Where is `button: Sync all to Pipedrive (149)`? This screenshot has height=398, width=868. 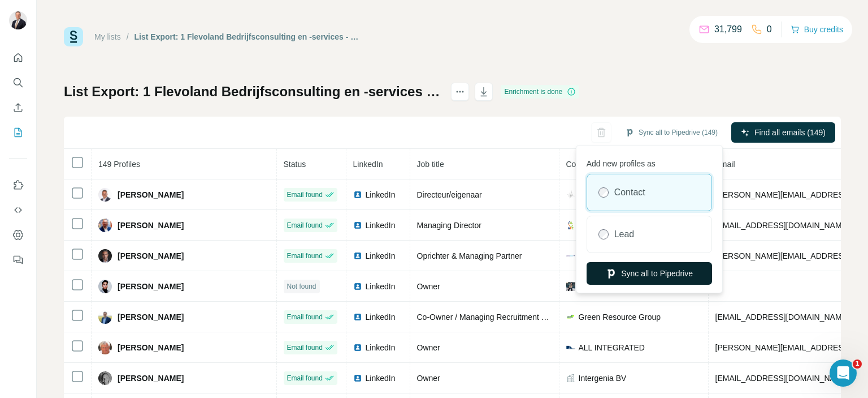 button: Sync all to Pipedrive (149) is located at coordinates (671, 132).